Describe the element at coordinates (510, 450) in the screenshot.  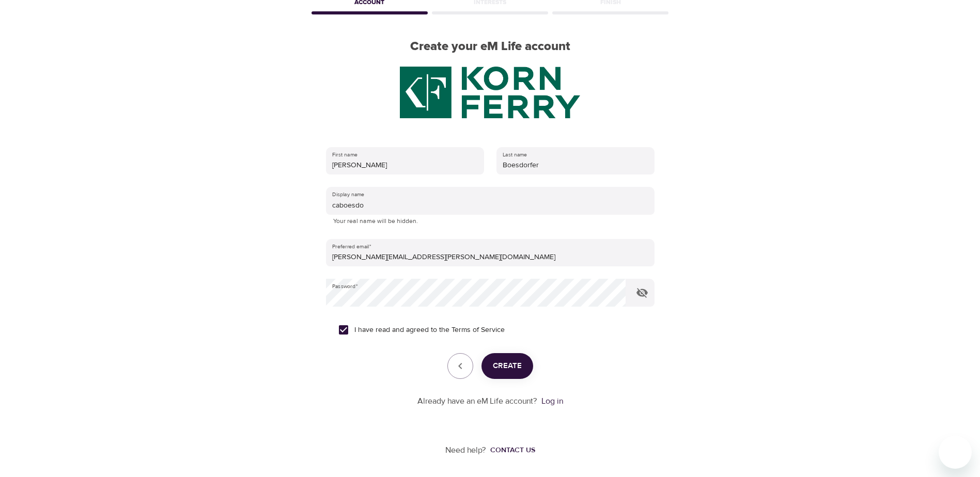
I see `a: Contact us` at that location.